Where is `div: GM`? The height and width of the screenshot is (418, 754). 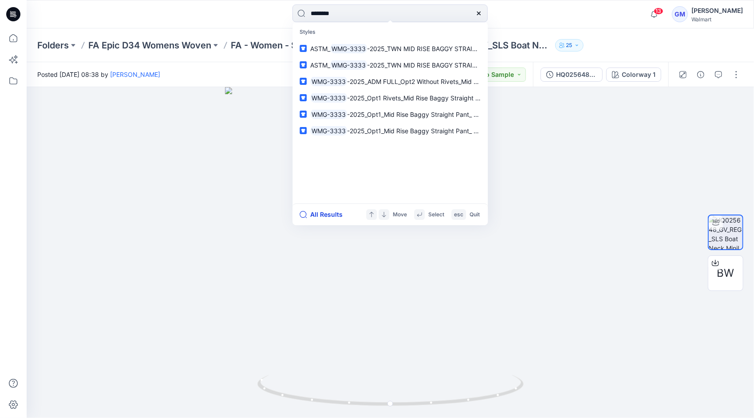
div: GM is located at coordinates (680, 14).